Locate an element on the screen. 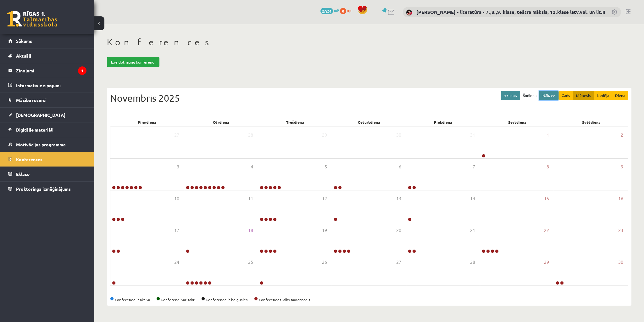  span: 15 is located at coordinates (547, 199).